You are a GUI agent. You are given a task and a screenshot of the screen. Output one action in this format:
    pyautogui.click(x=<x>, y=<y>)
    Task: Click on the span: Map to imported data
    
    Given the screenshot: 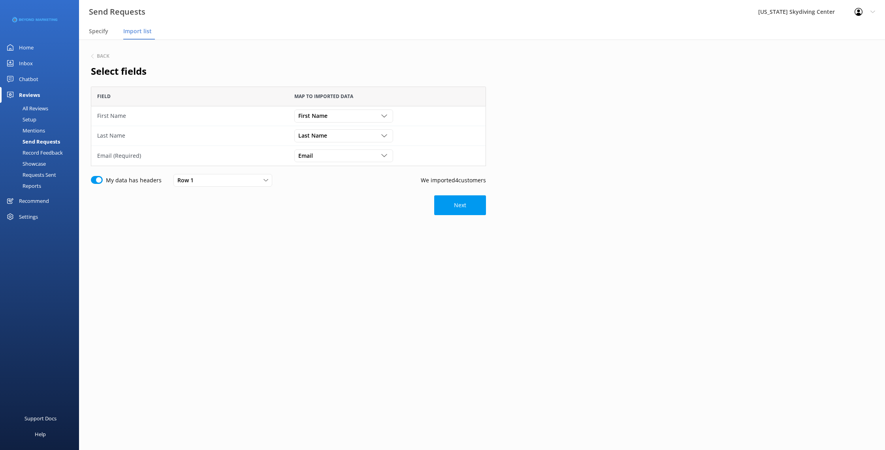 What is the action you would take?
    pyautogui.click(x=324, y=96)
    